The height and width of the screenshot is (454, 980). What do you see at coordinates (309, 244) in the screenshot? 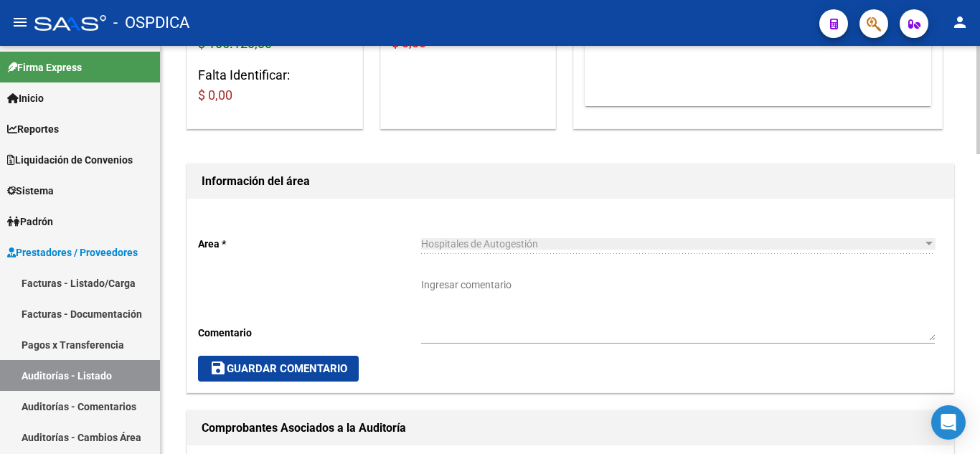
I see `p: Area *` at bounding box center [309, 244].